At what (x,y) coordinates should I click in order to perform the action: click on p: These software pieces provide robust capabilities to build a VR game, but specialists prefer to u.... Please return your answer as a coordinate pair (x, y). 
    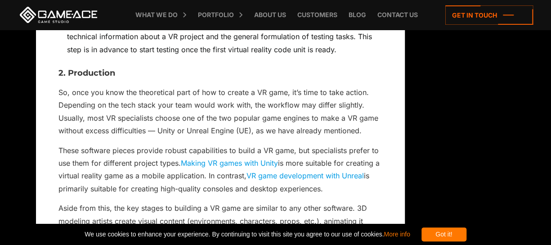
    Looking at the image, I should click on (220, 170).